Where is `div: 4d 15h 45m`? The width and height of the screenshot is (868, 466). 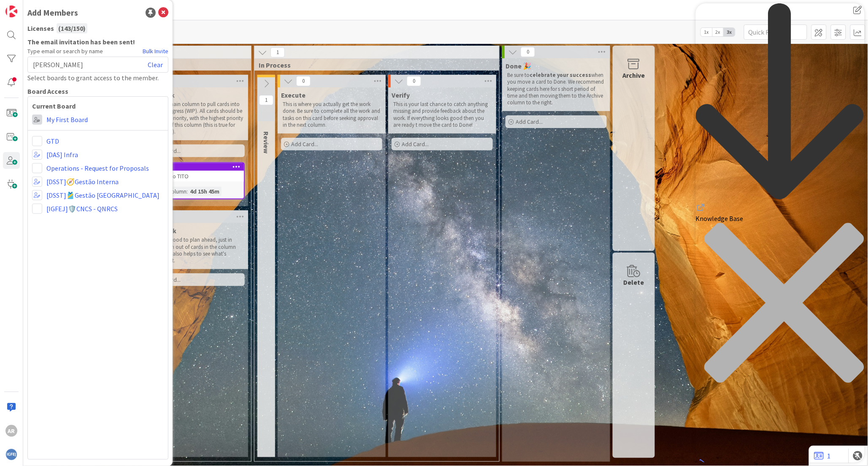 div: 4d 15h 45m is located at coordinates (205, 191).